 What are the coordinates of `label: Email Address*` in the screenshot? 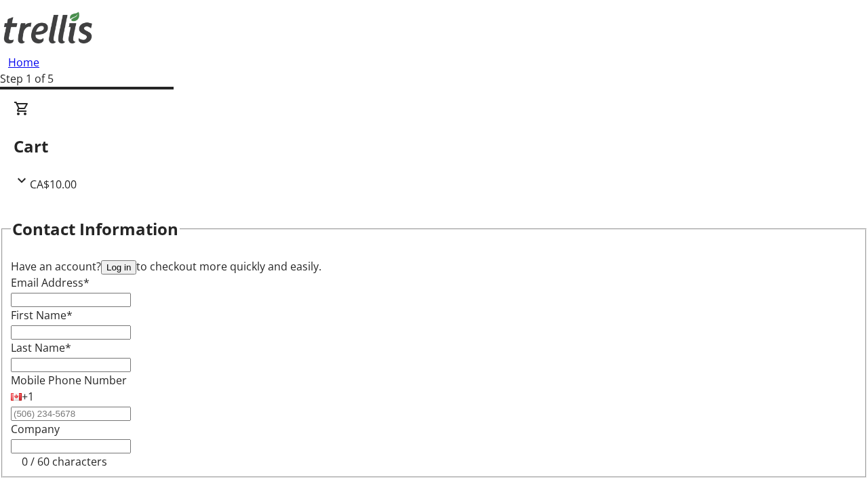 It's located at (50, 283).